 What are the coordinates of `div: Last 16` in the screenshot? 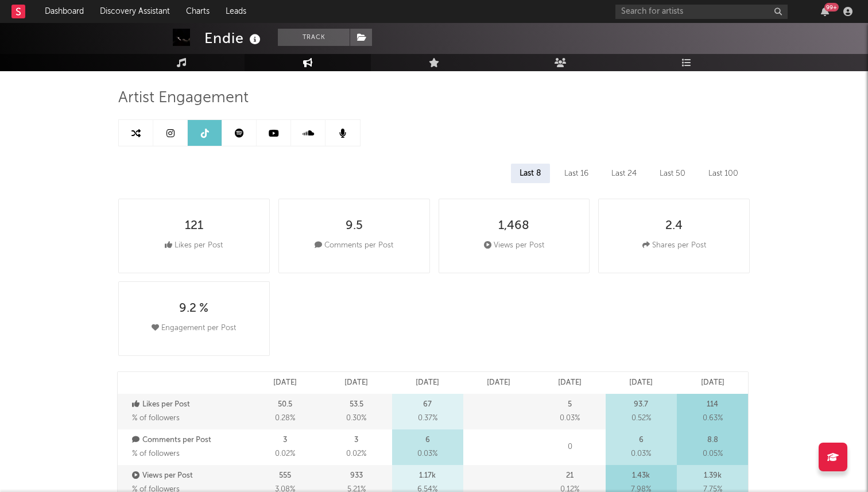 It's located at (576, 173).